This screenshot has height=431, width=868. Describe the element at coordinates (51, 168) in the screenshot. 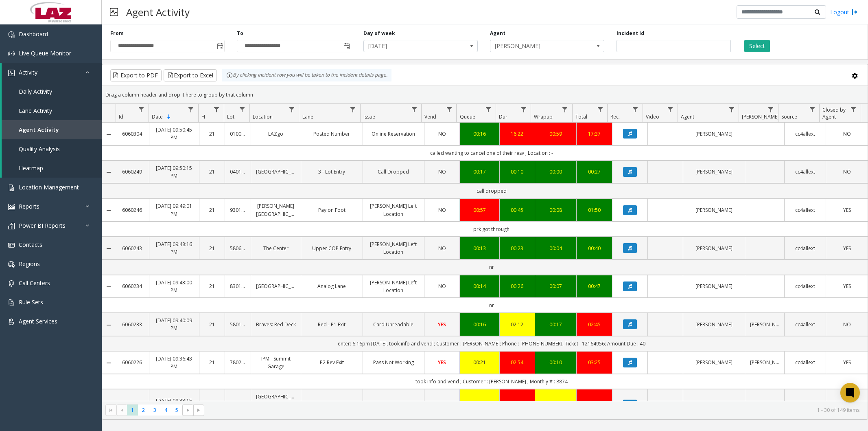

I see `a: Heatmap` at that location.